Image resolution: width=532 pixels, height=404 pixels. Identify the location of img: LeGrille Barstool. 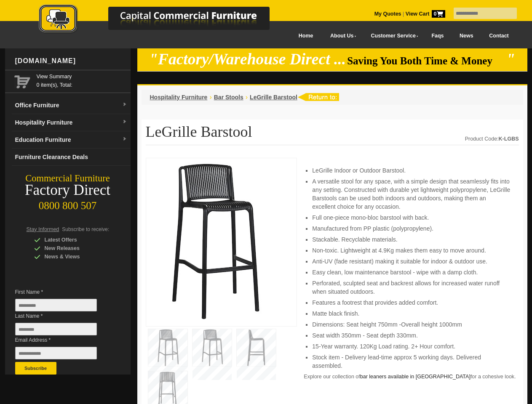
(214, 240).